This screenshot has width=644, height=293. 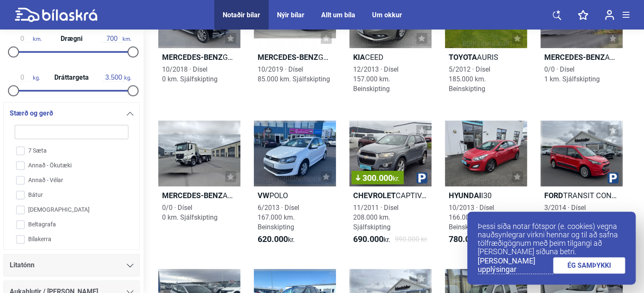 What do you see at coordinates (581, 186) in the screenshot?
I see `a: FordTRANSIT CONNECT3/2014 · Dísel348.000 km. Beinskipting790.000kr.` at bounding box center [581, 186].